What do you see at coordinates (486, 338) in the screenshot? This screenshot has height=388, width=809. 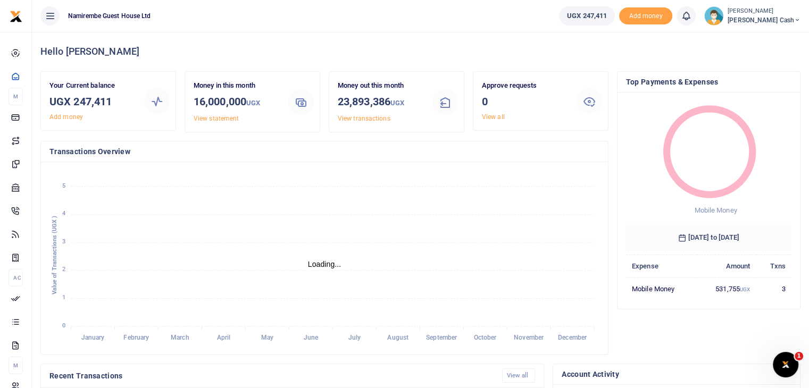 I see `tspan: October` at bounding box center [486, 338].